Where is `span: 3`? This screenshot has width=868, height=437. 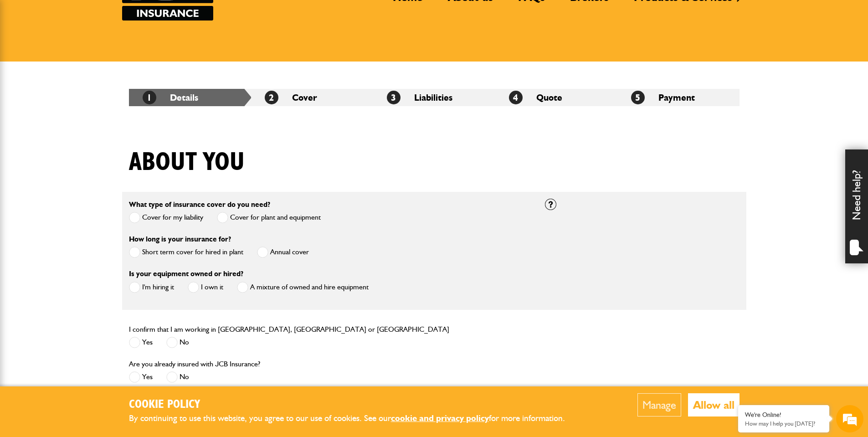 span: 3 is located at coordinates (394, 98).